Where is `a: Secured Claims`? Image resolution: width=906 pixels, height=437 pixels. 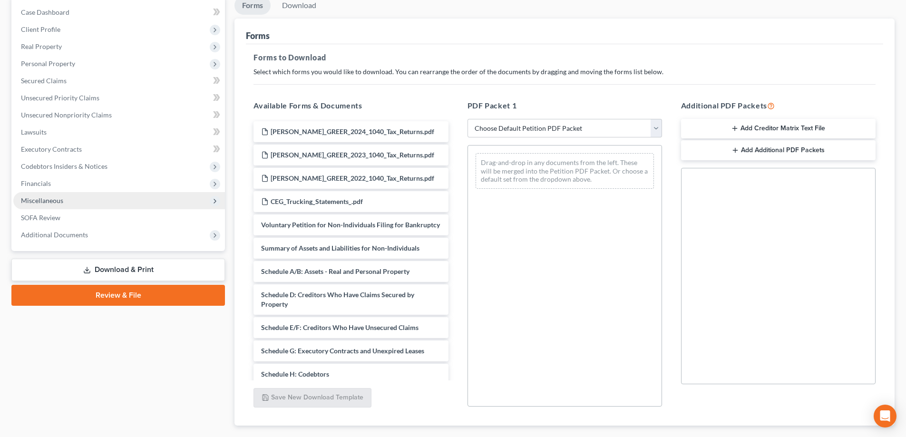
a: Secured Claims is located at coordinates (119, 81).